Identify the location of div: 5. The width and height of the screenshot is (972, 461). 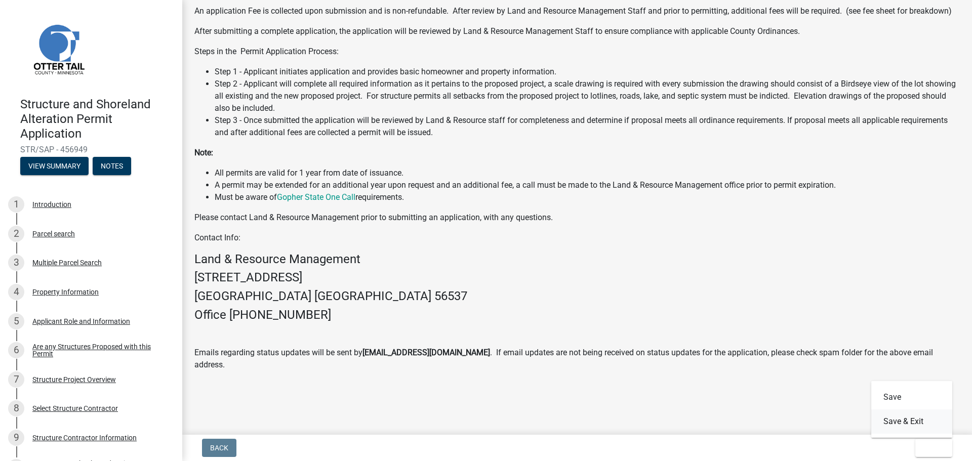
(16, 321).